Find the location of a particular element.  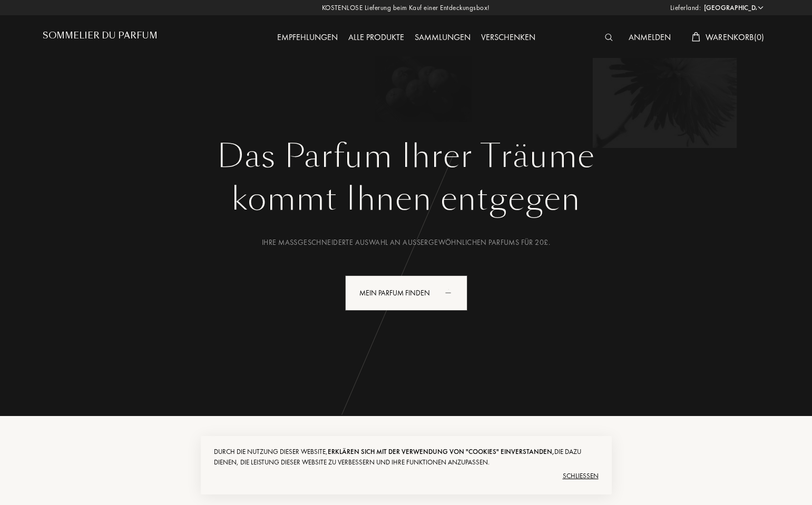

div: Ihre maßgeschneiderte Auswahl an außergewöhnlichen Parfums für 20£. is located at coordinates (406, 242).